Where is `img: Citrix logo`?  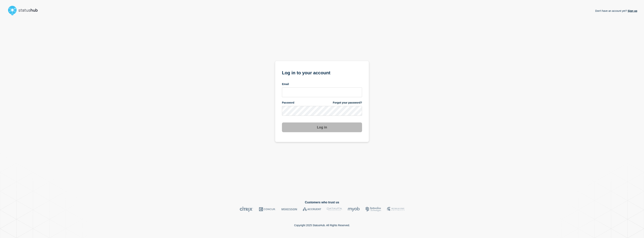
img: Citrix logo is located at coordinates (246, 209).